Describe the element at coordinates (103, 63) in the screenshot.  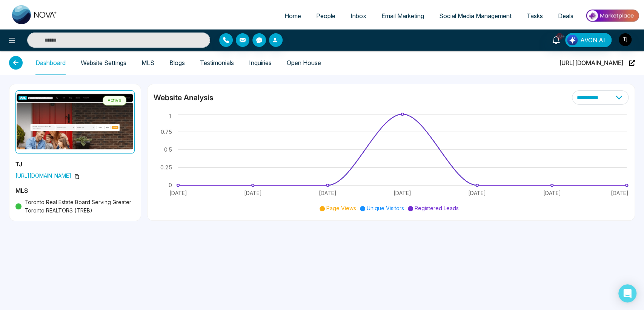
I see `a: Website Settings` at that location.